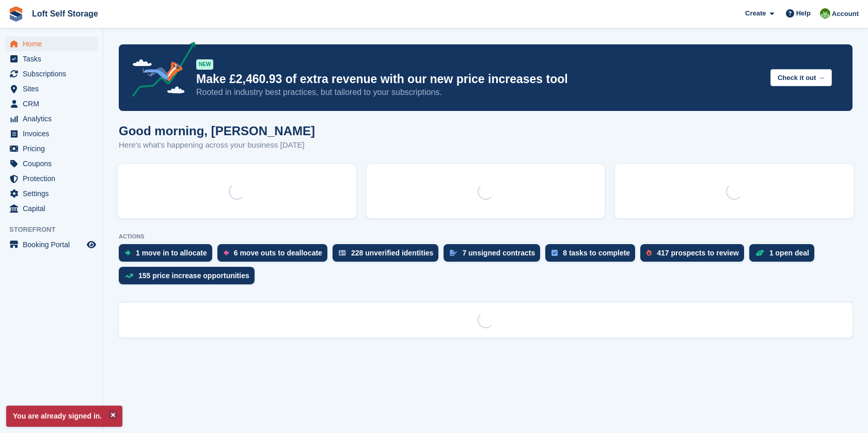 This screenshot has height=433, width=868. What do you see at coordinates (160, 72) in the screenshot?
I see `img: price-adjustments-announcement-icon-8257ccfd72463d97f412b2fc003d46551f7dbcb40ab6d574587a9cd5c0d94...` at bounding box center [160, 72].